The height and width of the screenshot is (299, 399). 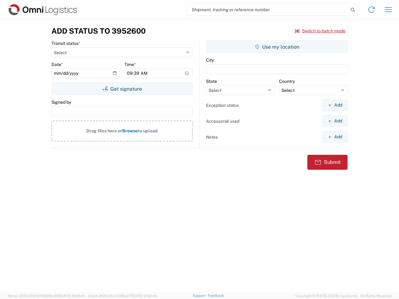 What do you see at coordinates (66, 43) in the screenshot?
I see `label: Transit status` at bounding box center [66, 43].